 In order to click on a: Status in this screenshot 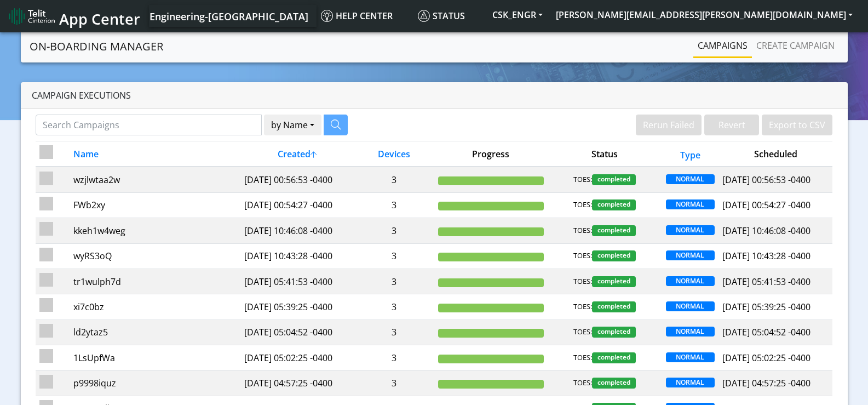, I will do `click(449, 16)`.